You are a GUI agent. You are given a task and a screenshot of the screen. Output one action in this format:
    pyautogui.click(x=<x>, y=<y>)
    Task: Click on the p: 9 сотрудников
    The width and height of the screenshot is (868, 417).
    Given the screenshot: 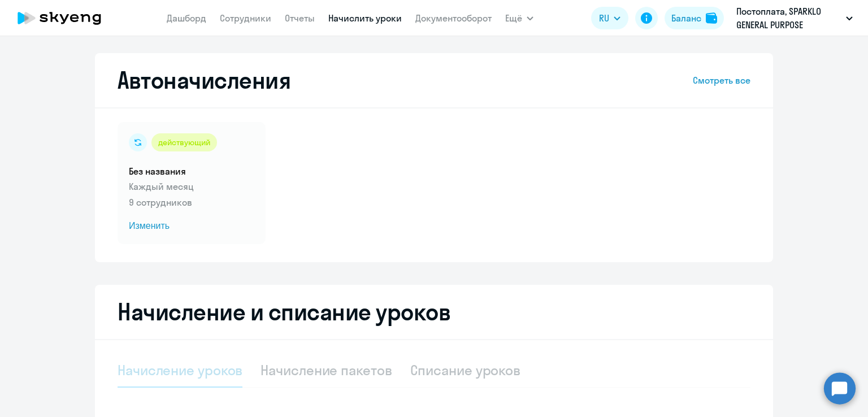 What is the action you would take?
    pyautogui.click(x=192, y=202)
    